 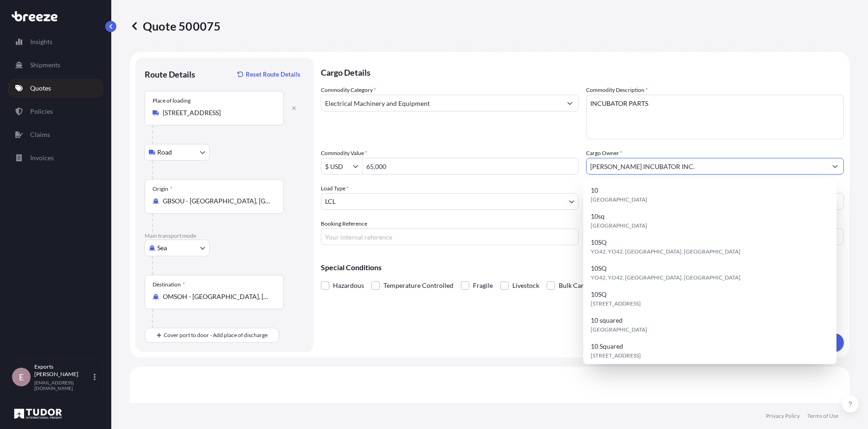 I want to click on p: Quotes, so click(x=40, y=88).